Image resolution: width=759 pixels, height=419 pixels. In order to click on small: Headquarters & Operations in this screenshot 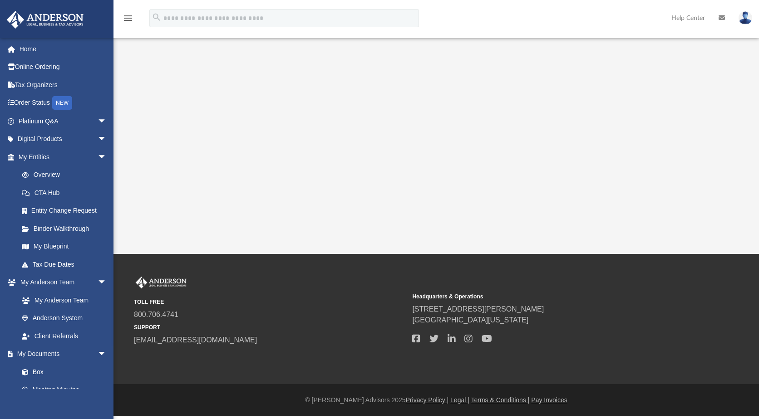, I will do `click(548, 297)`.